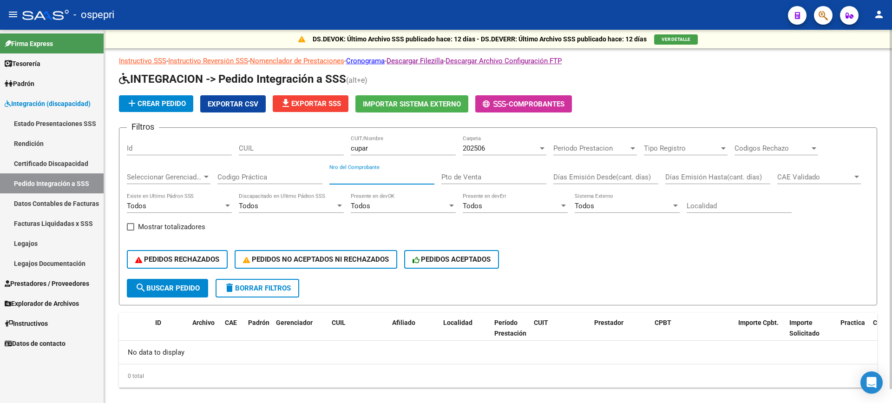 The image size is (892, 403). Describe the element at coordinates (310, 104) in the screenshot. I see `button: Exportar SSS` at that location.